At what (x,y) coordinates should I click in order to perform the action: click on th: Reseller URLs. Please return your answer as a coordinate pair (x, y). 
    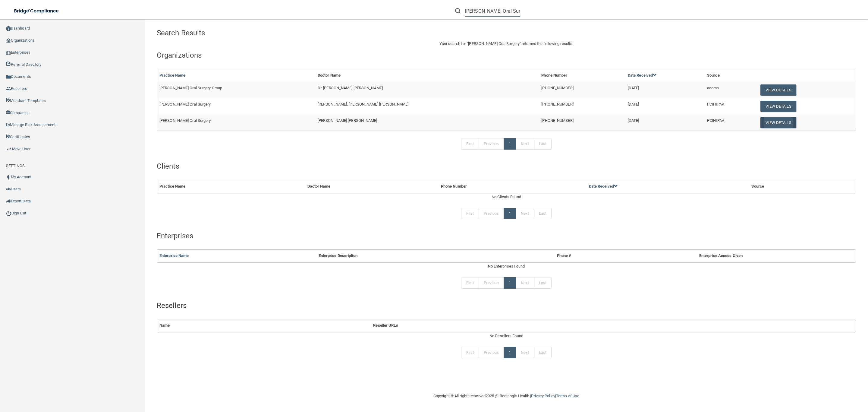
    Looking at the image, I should click on (579, 325).